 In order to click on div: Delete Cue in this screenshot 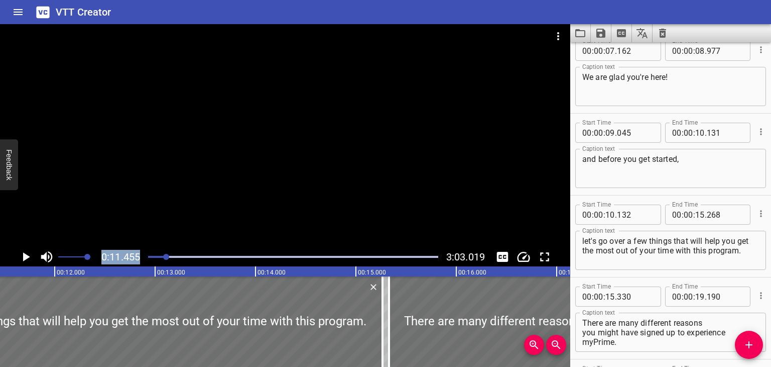, I will do `click(373, 287)`.